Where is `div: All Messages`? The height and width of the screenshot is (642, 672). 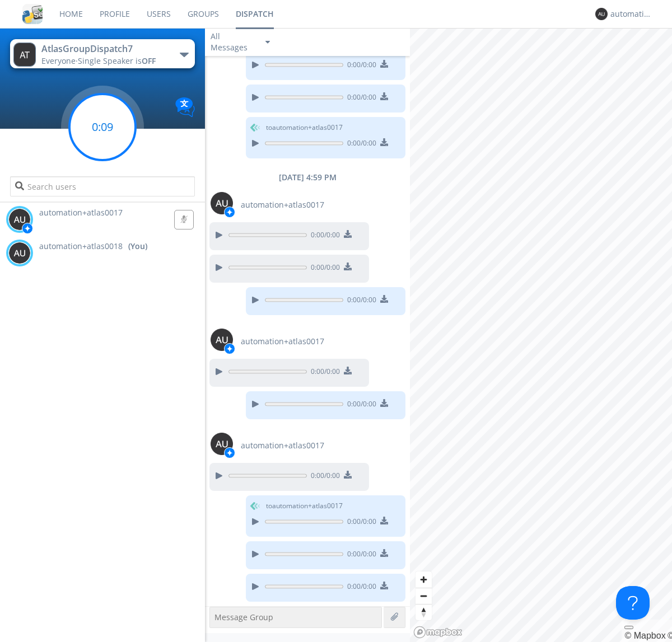
div: All Messages is located at coordinates (233, 42).